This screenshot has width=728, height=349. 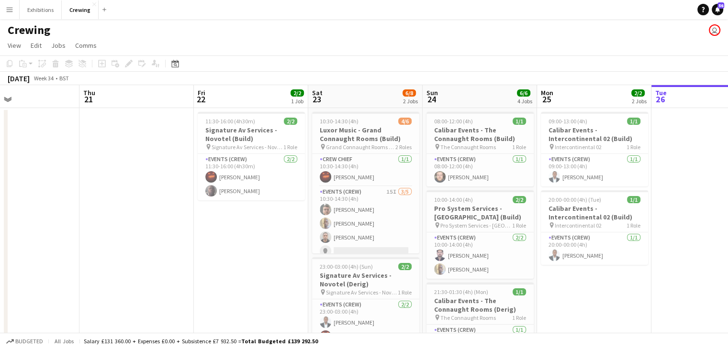 What do you see at coordinates (317, 93) in the screenshot?
I see `span: Sat` at bounding box center [317, 93].